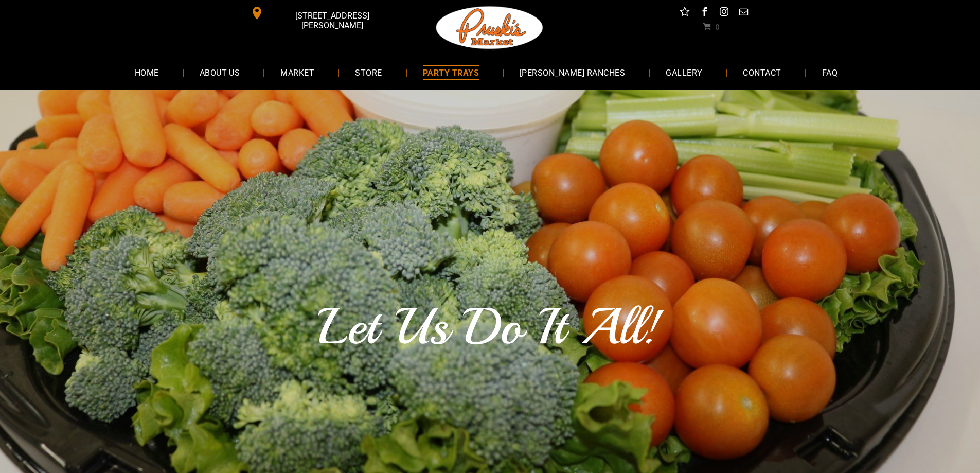 Image resolution: width=980 pixels, height=473 pixels. Describe the element at coordinates (298, 72) in the screenshot. I see `a: MARKET` at that location.